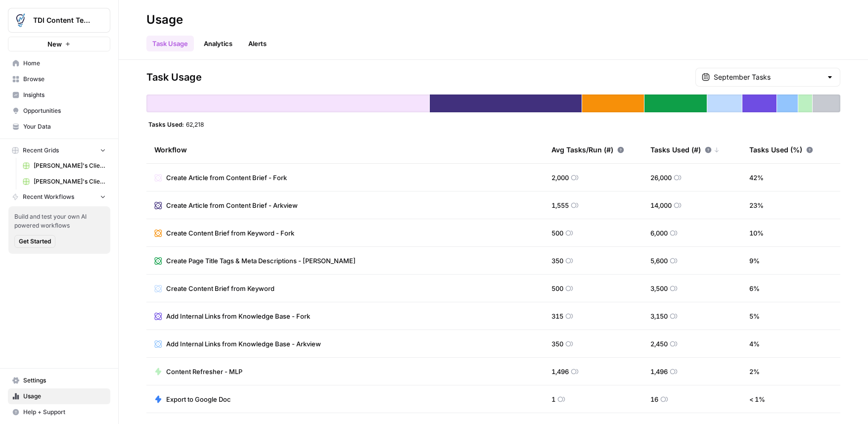  Describe the element at coordinates (238, 316) in the screenshot. I see `span: Add Internal Links from Knowledge Base - Fork` at that location.